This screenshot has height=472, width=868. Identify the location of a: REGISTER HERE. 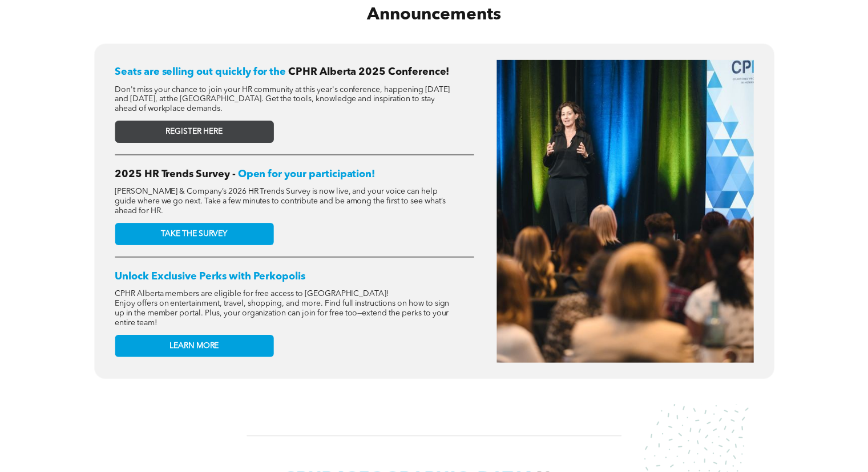
(194, 131).